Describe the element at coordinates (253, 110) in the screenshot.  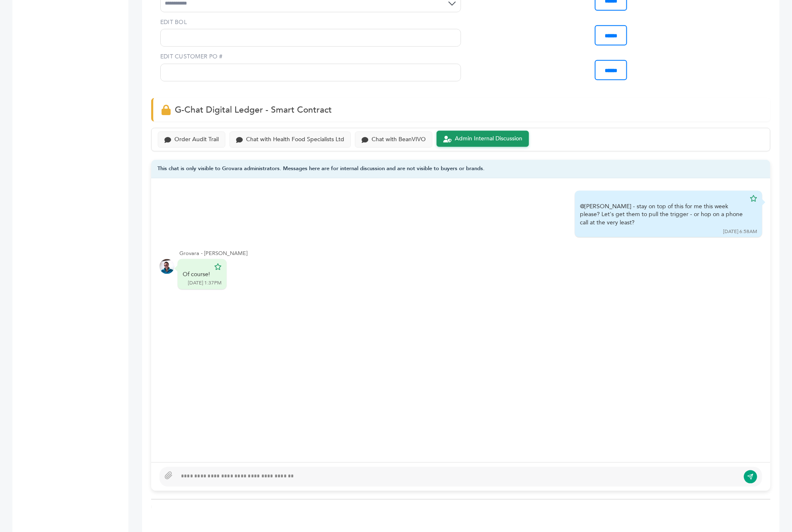
I see `span: G-Chat Digital Ledger - Smart Contract` at that location.